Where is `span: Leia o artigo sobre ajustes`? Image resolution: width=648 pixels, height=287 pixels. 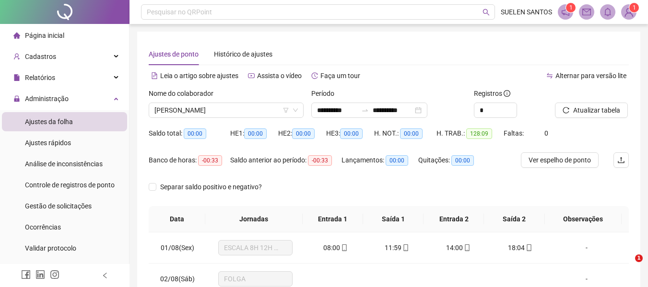
span: Leia o artigo sobre ajustes is located at coordinates (199, 76).